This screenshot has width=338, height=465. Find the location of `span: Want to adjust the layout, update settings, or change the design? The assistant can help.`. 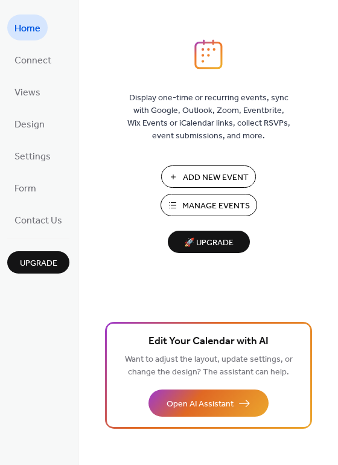

span: Want to adjust the layout, update settings, or change the design? The assistant can help. is located at coordinates (209, 366).